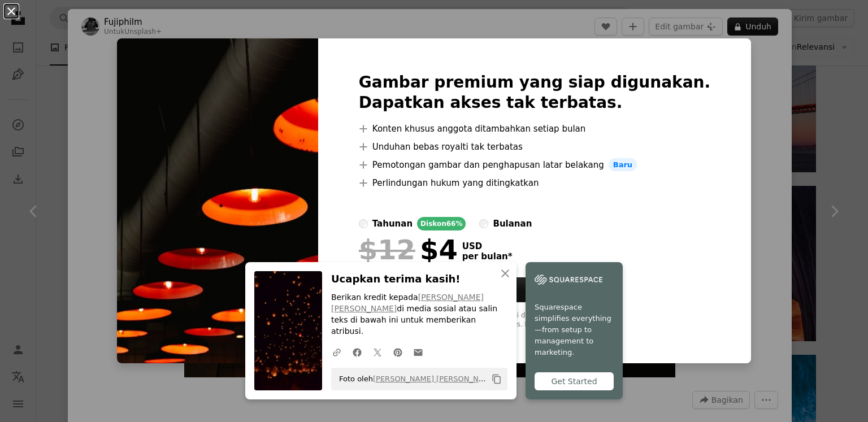 Image resolution: width=868 pixels, height=422 pixels. Describe the element at coordinates (357, 352) in the screenshot. I see `a: Bagikan di Facebook` at that location.